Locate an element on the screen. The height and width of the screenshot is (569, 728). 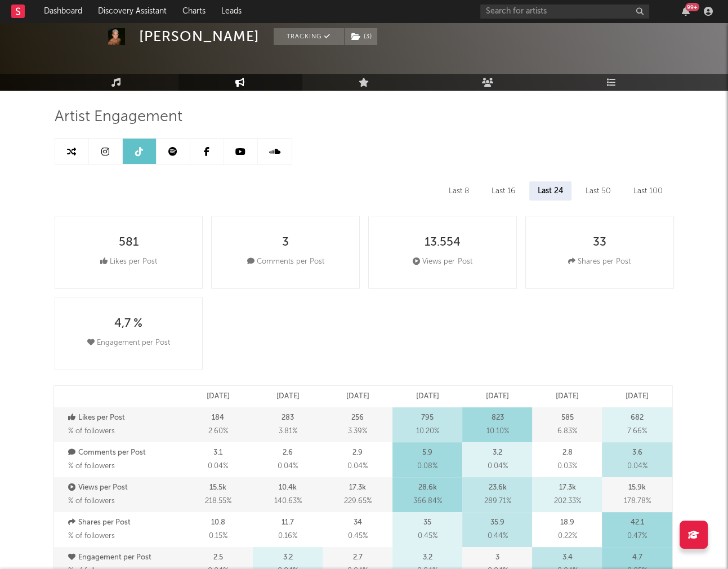
p: 42.1 is located at coordinates (637, 523).